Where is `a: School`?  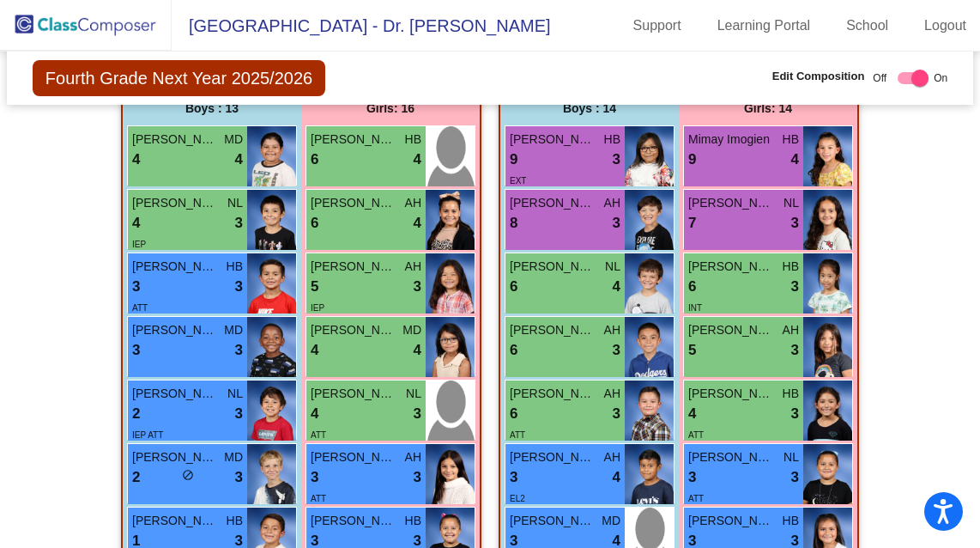
a: School is located at coordinates (867, 26).